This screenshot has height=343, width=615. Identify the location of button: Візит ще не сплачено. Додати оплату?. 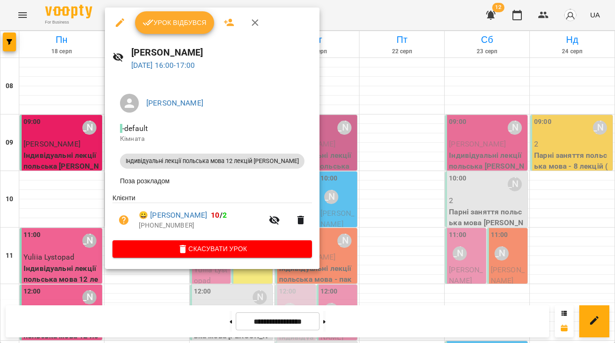
(124, 220).